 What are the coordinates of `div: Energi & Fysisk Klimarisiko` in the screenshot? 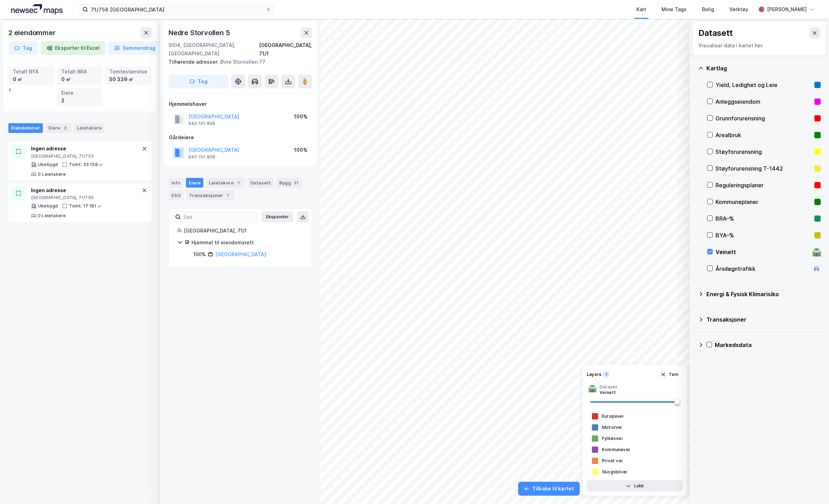 It's located at (764, 294).